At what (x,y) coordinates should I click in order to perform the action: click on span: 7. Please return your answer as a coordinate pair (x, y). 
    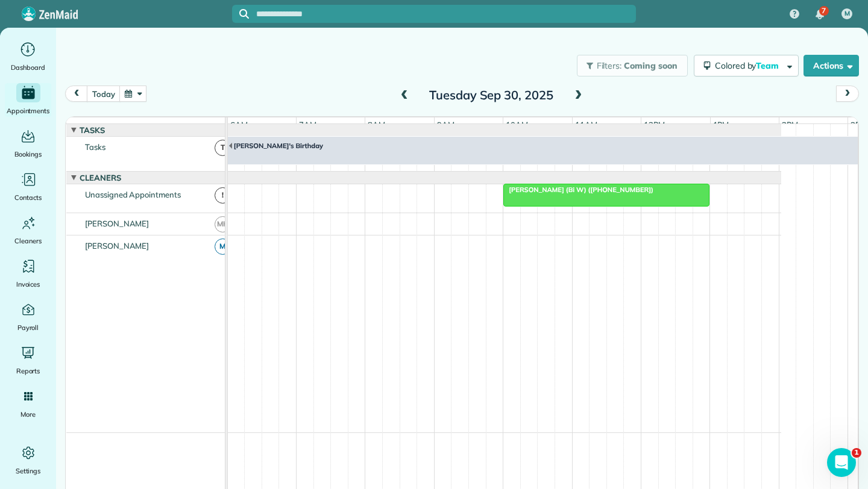
    Looking at the image, I should click on (823, 11).